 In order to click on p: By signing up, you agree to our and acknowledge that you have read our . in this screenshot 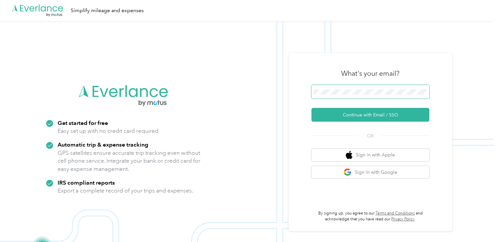, I will do `click(371, 216)`.